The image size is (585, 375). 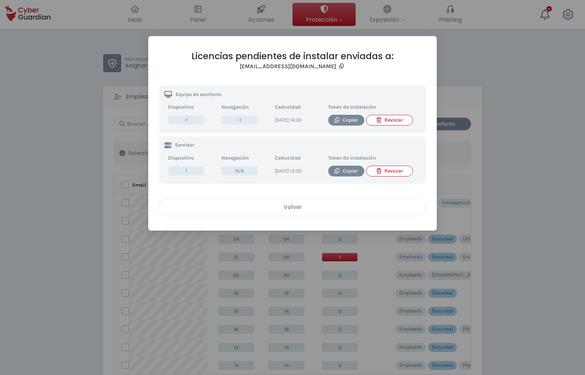 I want to click on p: Servidor, so click(x=185, y=145).